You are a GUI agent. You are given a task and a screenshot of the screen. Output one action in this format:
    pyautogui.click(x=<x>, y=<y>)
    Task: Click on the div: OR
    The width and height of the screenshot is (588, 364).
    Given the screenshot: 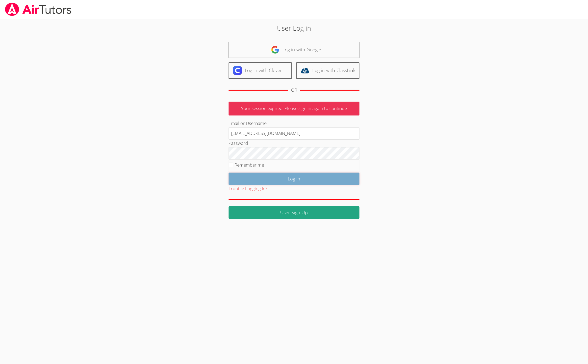 What is the action you would take?
    pyautogui.click(x=294, y=90)
    